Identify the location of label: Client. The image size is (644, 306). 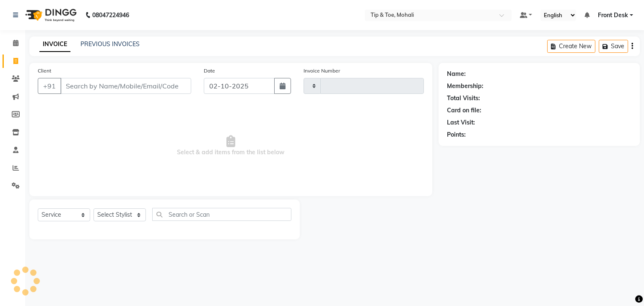
(45, 71).